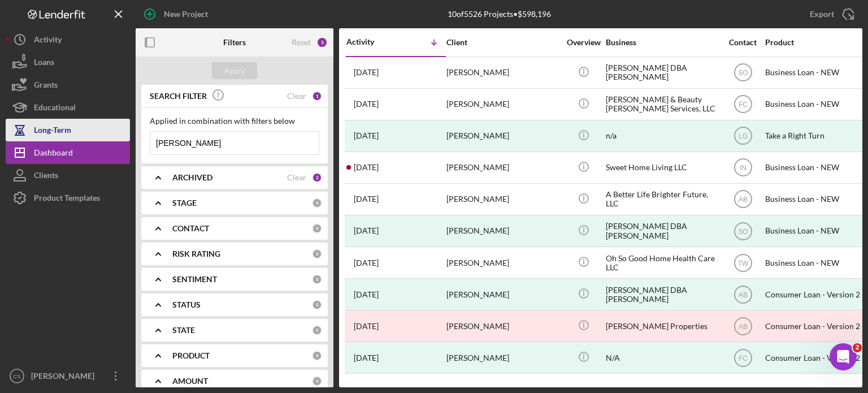  I want to click on b: RISK RATING, so click(196, 254).